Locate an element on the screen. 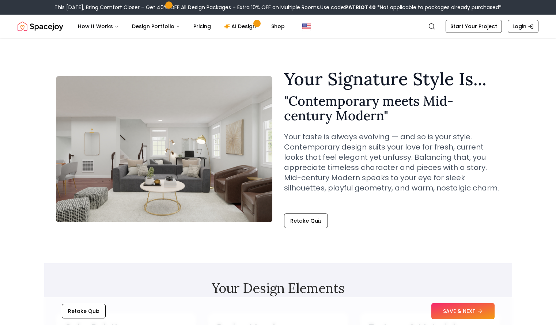 The image size is (556, 325). a: Pricing is located at coordinates (202, 26).